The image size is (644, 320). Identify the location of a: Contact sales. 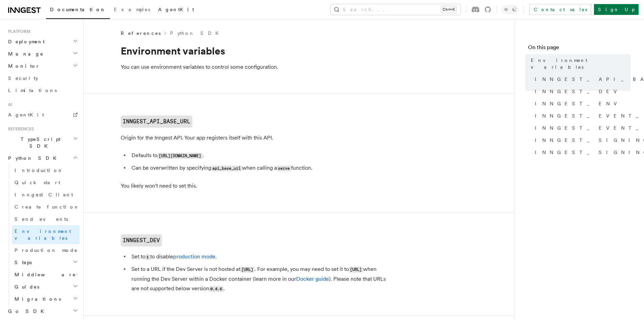
(560, 10).